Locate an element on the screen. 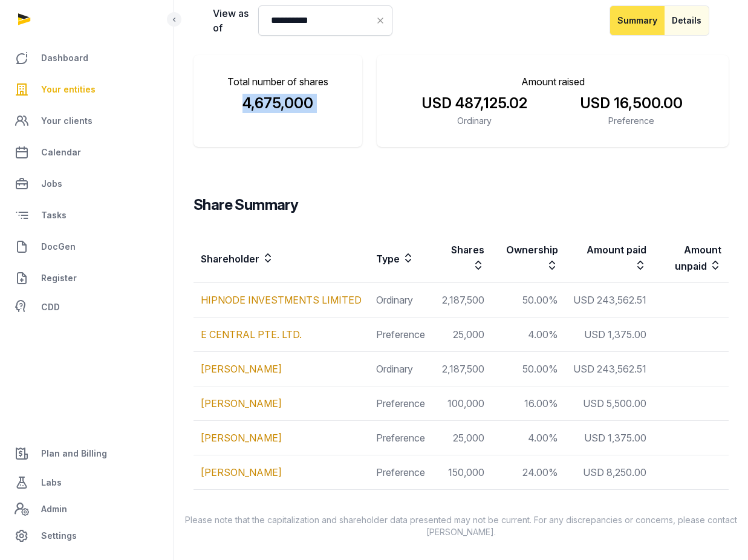 Image resolution: width=748 pixels, height=560 pixels. a: Admin is located at coordinates (86, 509).